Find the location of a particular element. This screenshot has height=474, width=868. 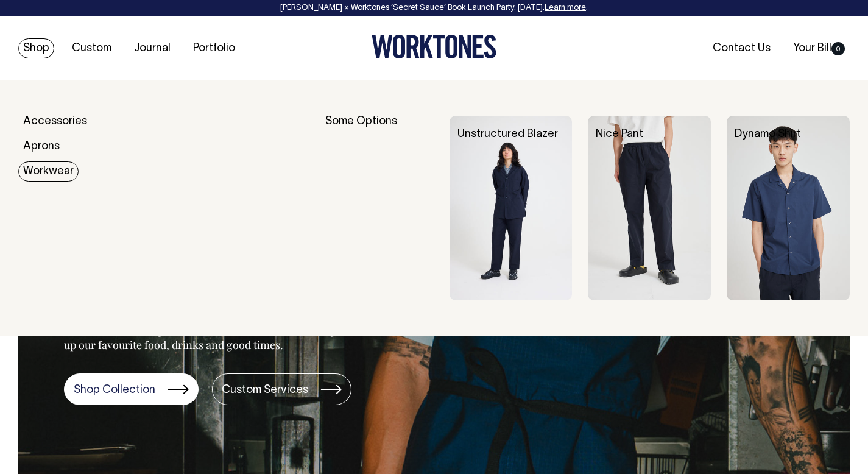

a: Dynamo Shirt is located at coordinates (767, 134).